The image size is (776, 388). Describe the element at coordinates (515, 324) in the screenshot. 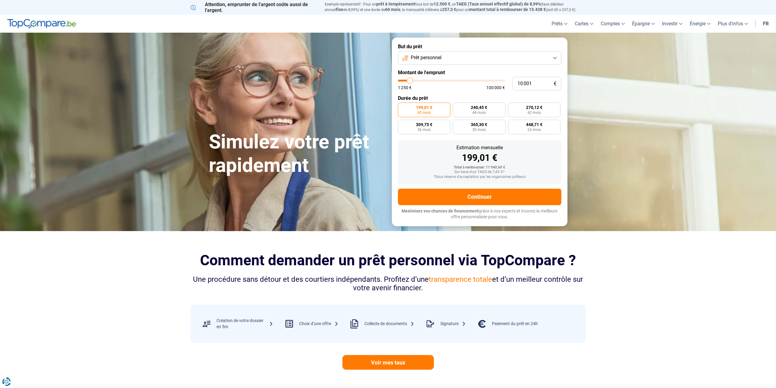

I see `div: Paiement du prêt en 24h` at that location.